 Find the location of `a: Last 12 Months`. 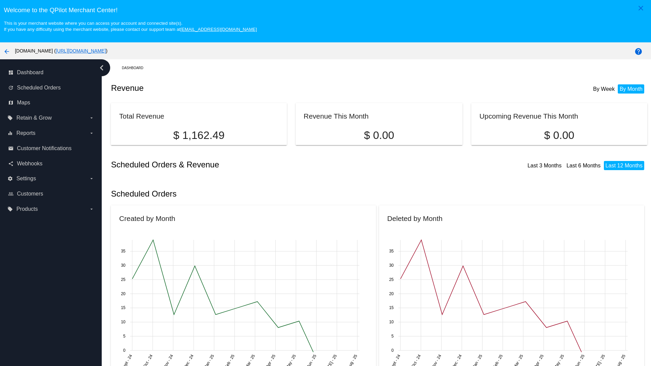

a: Last 12 Months is located at coordinates (624, 166).